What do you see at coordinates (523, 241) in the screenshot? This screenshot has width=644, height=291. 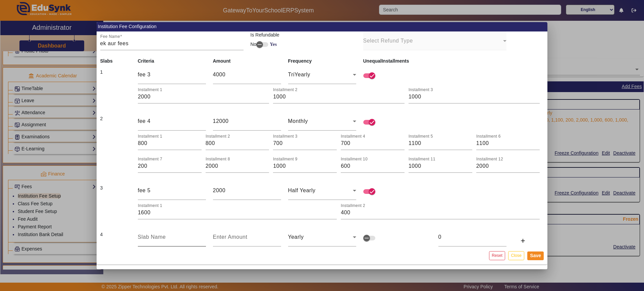 I see `mat-icon: add` at bounding box center [523, 241].